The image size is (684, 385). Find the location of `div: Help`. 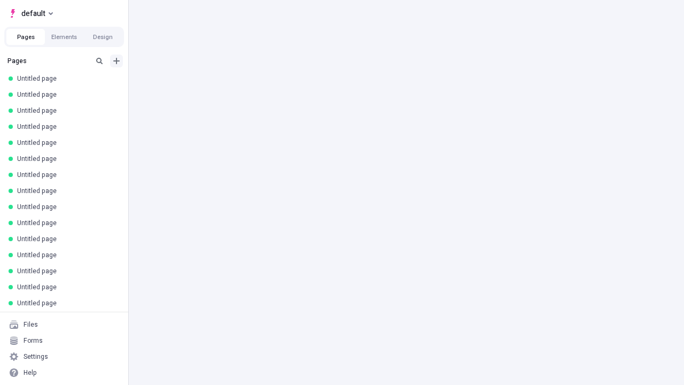

div: Help is located at coordinates (30, 372).